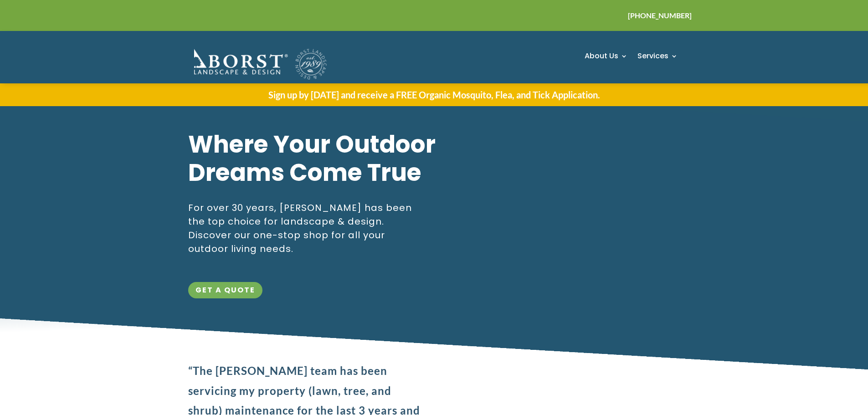 This screenshot has height=415, width=868. Describe the element at coordinates (316, 158) in the screenshot. I see `p: Where Your Outdoor Dreams Come True` at that location.